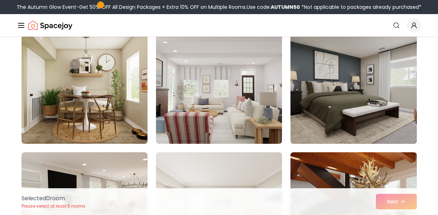  What do you see at coordinates (273, 7) in the screenshot?
I see `span: Use code:` at bounding box center [273, 7].